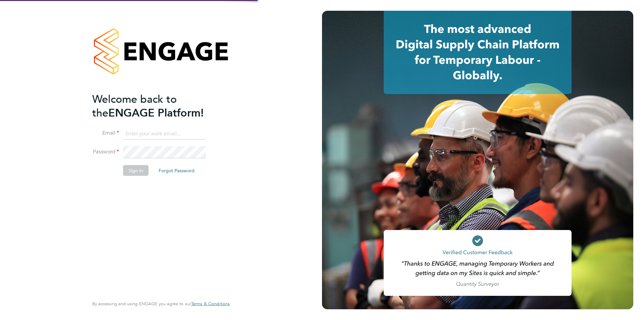 This screenshot has width=644, height=320. I want to click on a: Terms & Conditions, so click(210, 304).